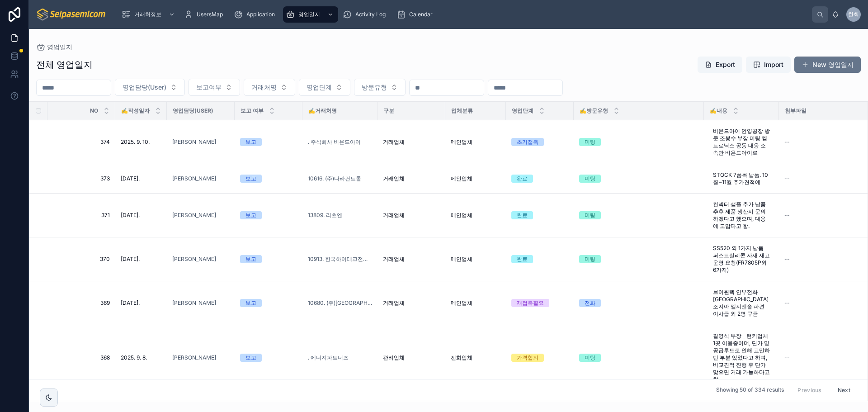 The height and width of the screenshot is (412, 868). What do you see at coordinates (590, 303) in the screenshot?
I see `div: 전화` at bounding box center [590, 303].